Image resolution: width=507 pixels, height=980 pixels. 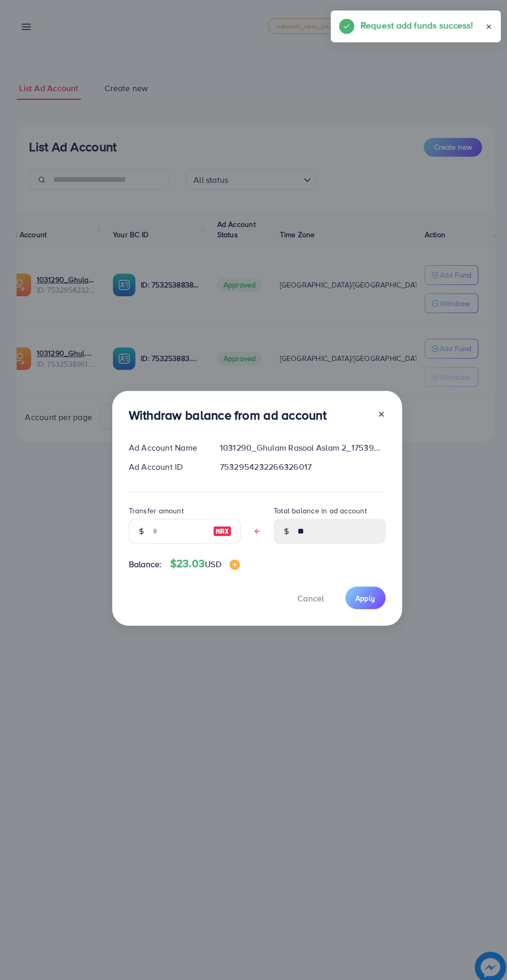 What do you see at coordinates (362, 593) in the screenshot?
I see `span: Apply` at bounding box center [362, 593].